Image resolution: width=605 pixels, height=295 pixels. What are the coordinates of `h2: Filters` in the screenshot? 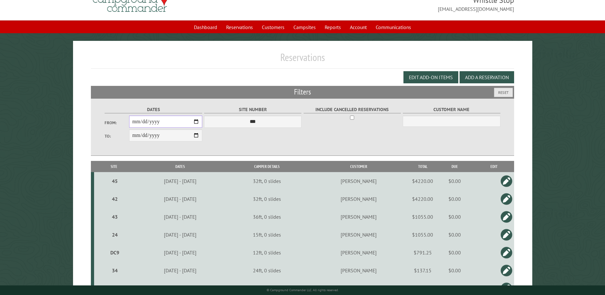 It's located at (302, 92).